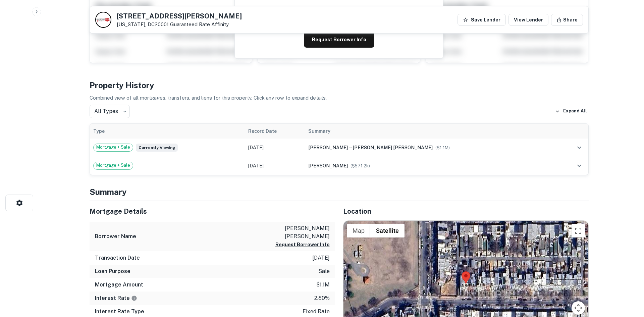  I want to click on h6: Interest Rate Type, so click(116, 312).